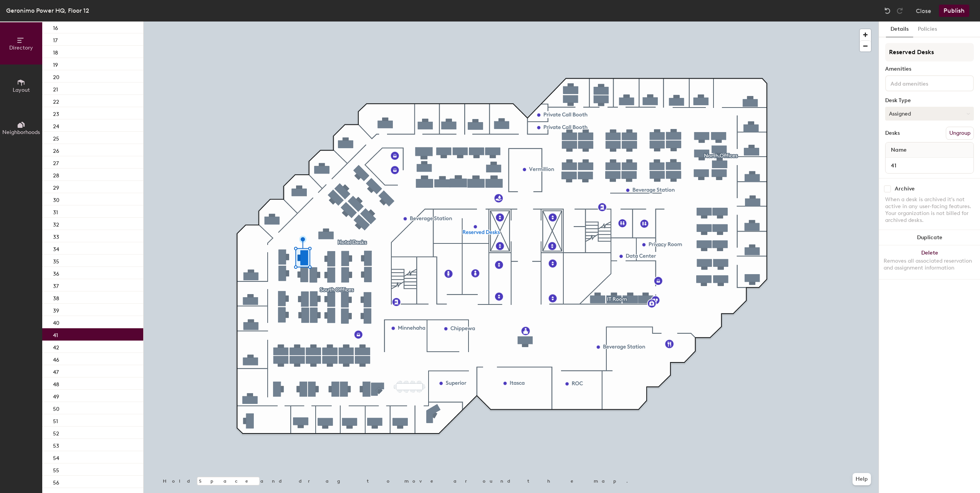 The height and width of the screenshot is (493, 980). Describe the element at coordinates (55, 52) in the screenshot. I see `p: 18` at that location.